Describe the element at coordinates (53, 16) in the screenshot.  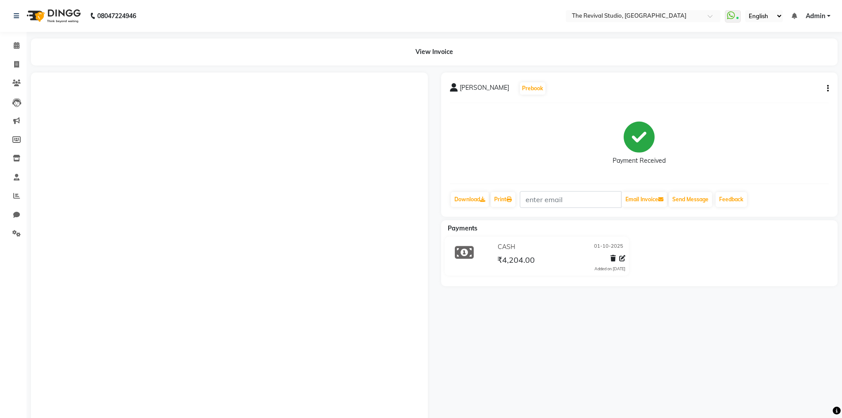
I see `img: logo` at that location.